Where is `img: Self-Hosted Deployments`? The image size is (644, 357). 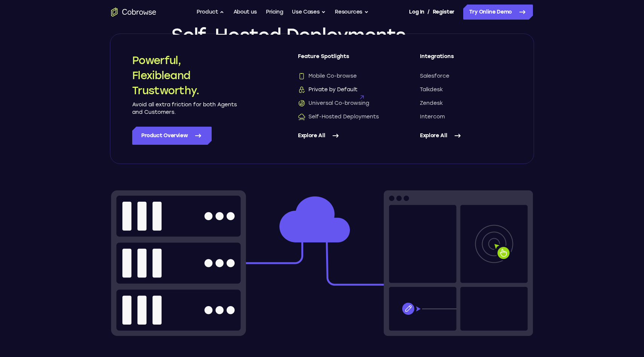 img: Self-Hosted Deployments is located at coordinates (302, 117).